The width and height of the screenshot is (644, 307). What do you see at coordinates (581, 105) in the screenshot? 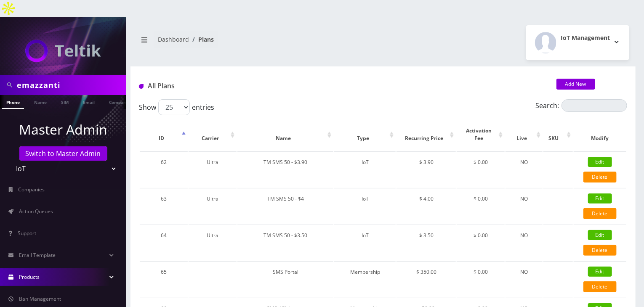
I see `label: Search:` at bounding box center [581, 105].